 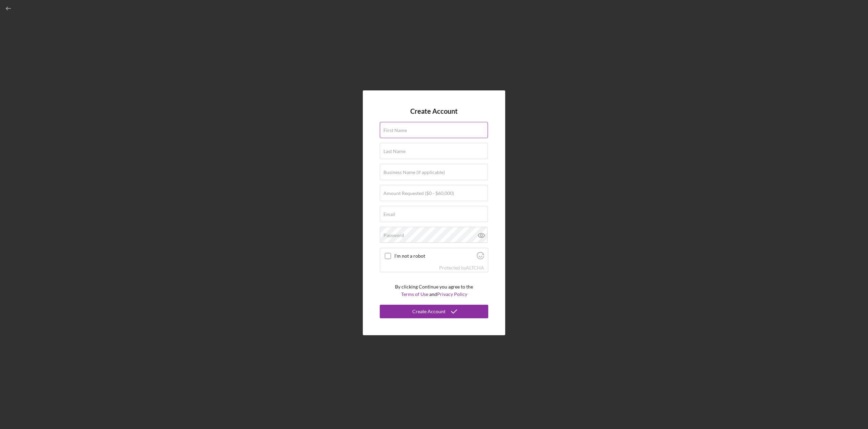 I want to click on div: Protected by, so click(x=462, y=268).